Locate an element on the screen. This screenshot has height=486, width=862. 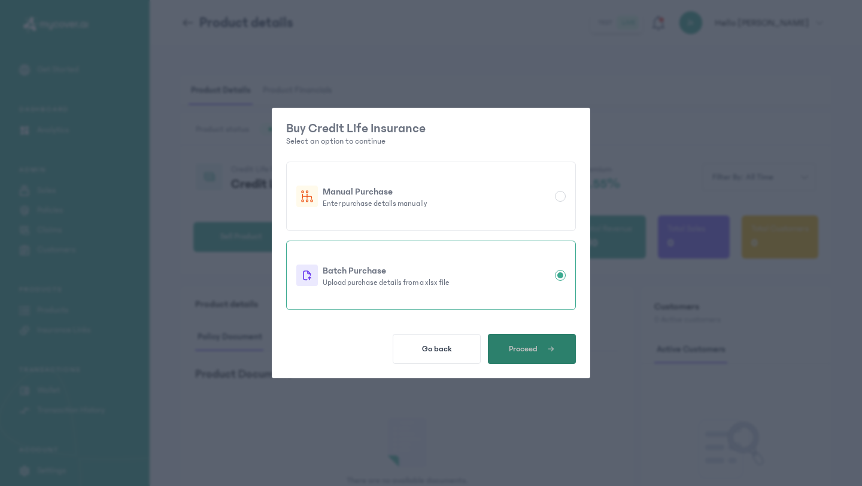
p: Batch Purchase is located at coordinates (437, 271).